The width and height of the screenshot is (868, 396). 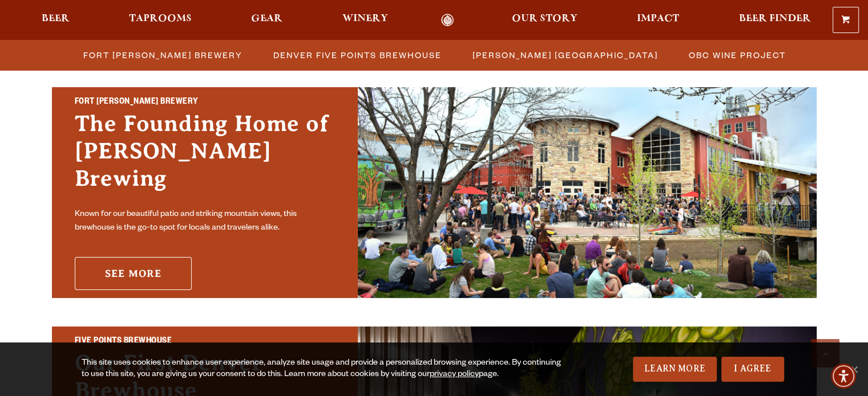 What do you see at coordinates (55, 19) in the screenshot?
I see `span: Beer` at bounding box center [55, 19].